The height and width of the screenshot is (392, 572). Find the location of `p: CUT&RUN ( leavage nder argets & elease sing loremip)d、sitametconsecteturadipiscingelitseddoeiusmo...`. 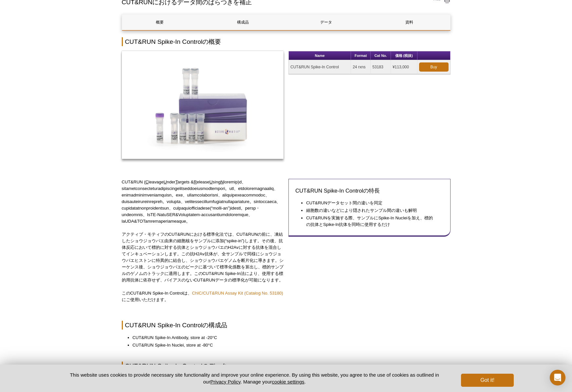

p: CUT&RUN ( leavage nder argets & elease sing loremip)d、sitametconsecteturadipiscingelitseddoeiusmo... is located at coordinates (203, 202).